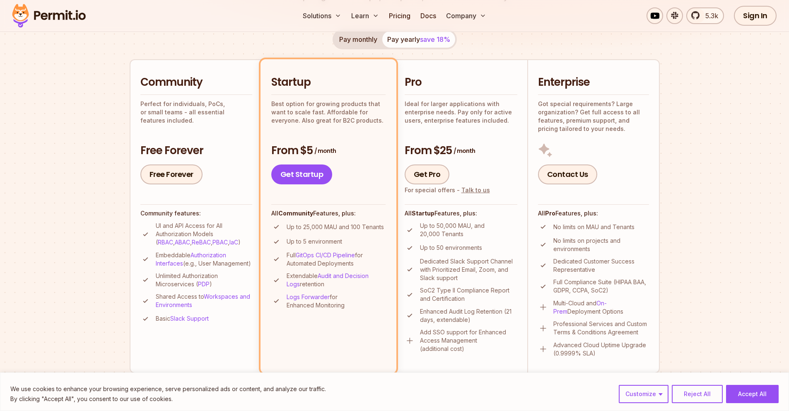 The image size is (789, 411). Describe the element at coordinates (752, 394) in the screenshot. I see `button: Accept All` at that location.